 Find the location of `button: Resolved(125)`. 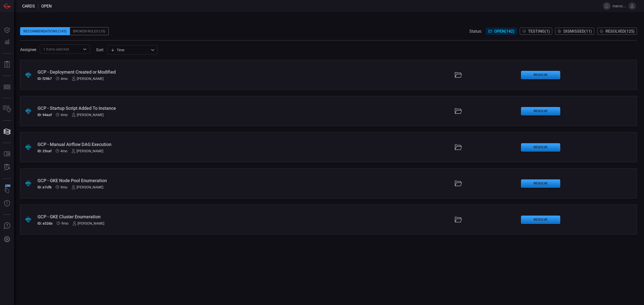

button: Resolved(125) is located at coordinates (617, 31).